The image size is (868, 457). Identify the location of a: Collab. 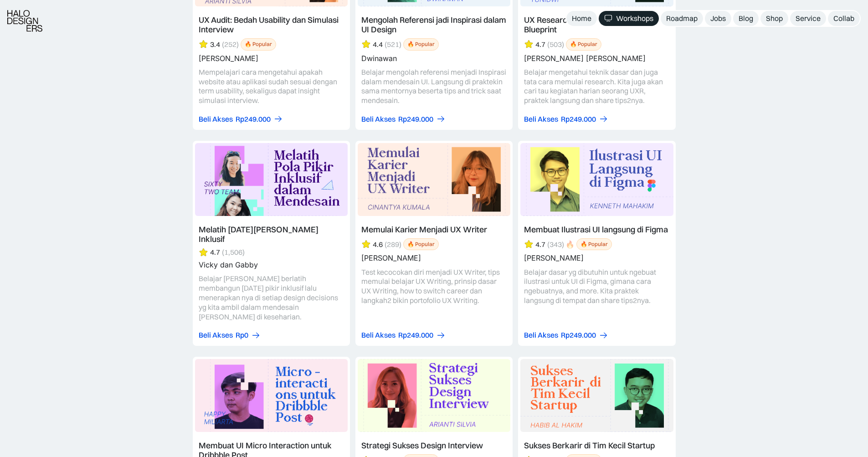
(844, 18).